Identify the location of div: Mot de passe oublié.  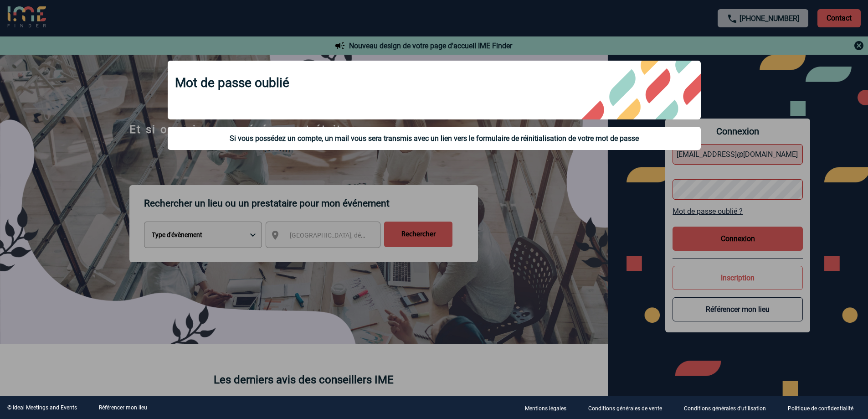
(434, 90).